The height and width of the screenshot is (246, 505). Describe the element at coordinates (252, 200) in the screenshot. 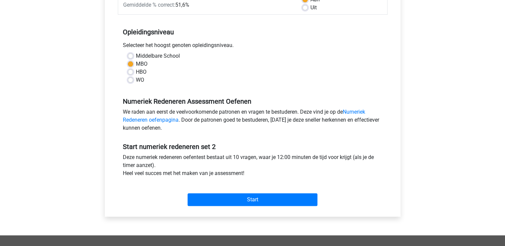

I see `input: Start` at that location.